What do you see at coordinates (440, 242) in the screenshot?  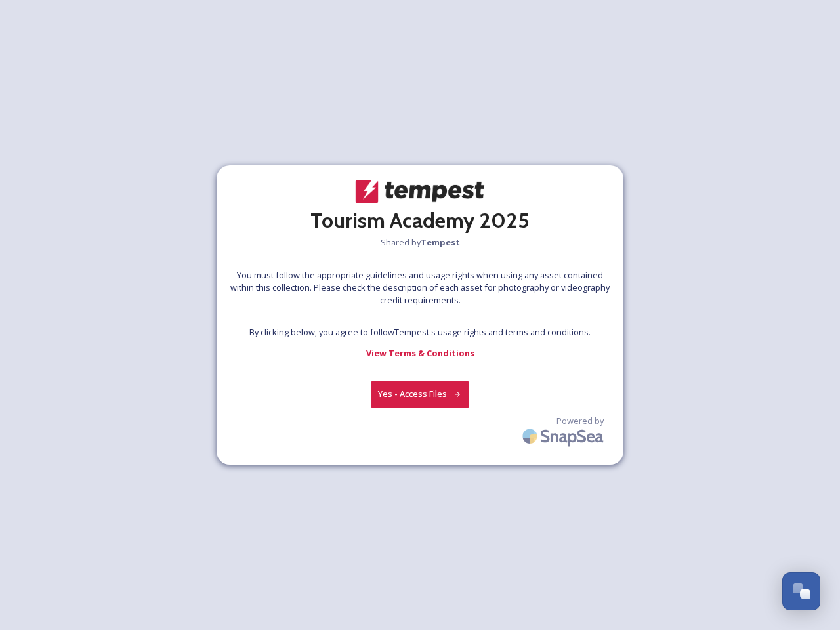 I see `strong: Tempest` at bounding box center [440, 242].